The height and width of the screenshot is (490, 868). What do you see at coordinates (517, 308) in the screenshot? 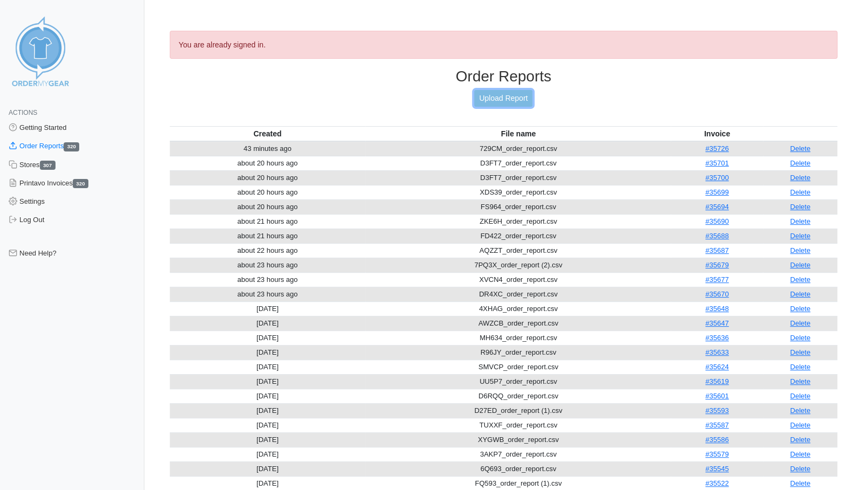
I see `td: 4XHAG_order_report.csv` at bounding box center [517, 308].